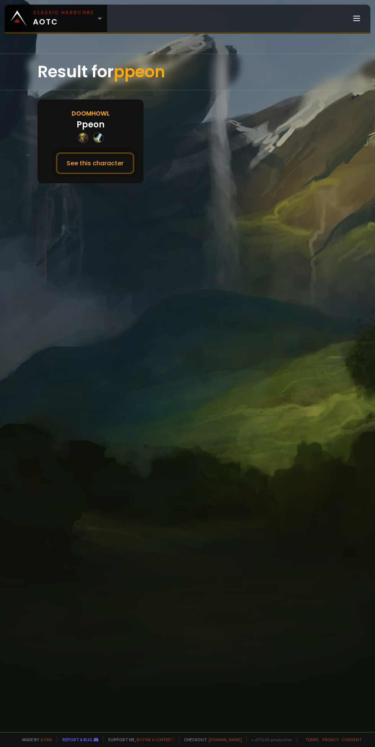  What do you see at coordinates (210, 739) in the screenshot?
I see `span: Checkout` at bounding box center [210, 739].